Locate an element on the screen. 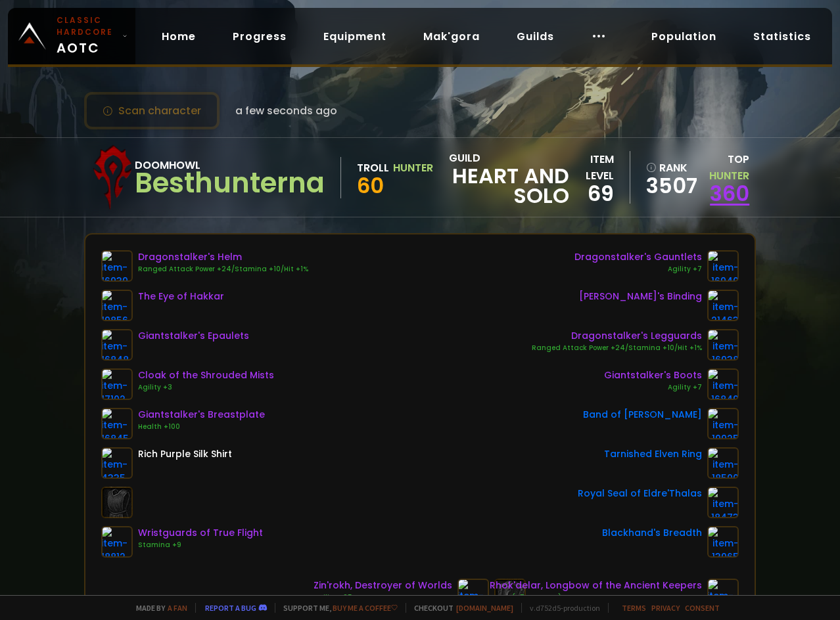 This screenshot has height=620, width=840. div: Scope (+7 Damage) is located at coordinates (595, 598).